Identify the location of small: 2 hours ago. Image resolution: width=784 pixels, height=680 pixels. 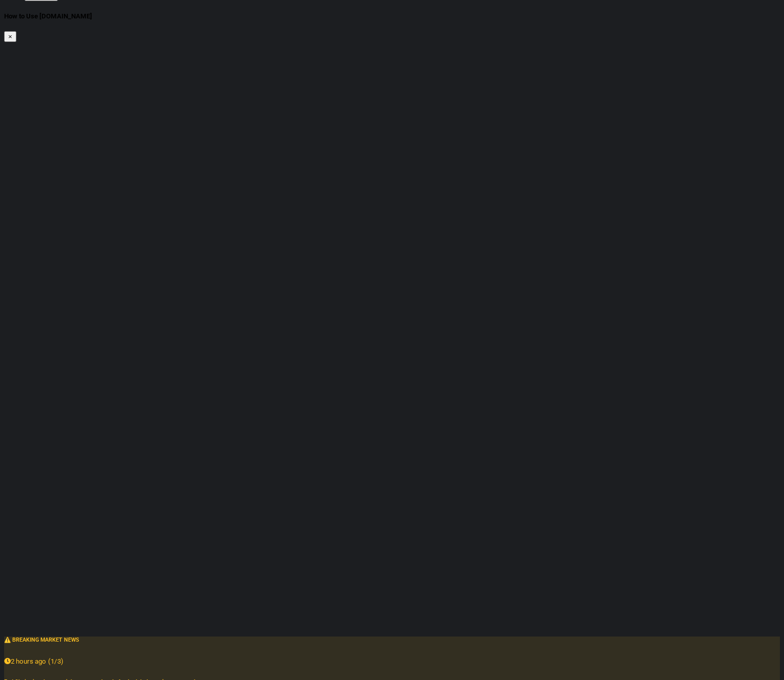
(25, 661).